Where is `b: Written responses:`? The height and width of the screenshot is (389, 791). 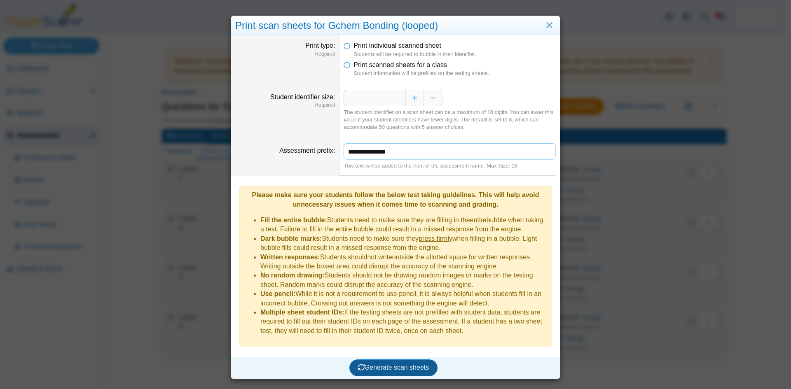 b: Written responses: is located at coordinates (290, 257).